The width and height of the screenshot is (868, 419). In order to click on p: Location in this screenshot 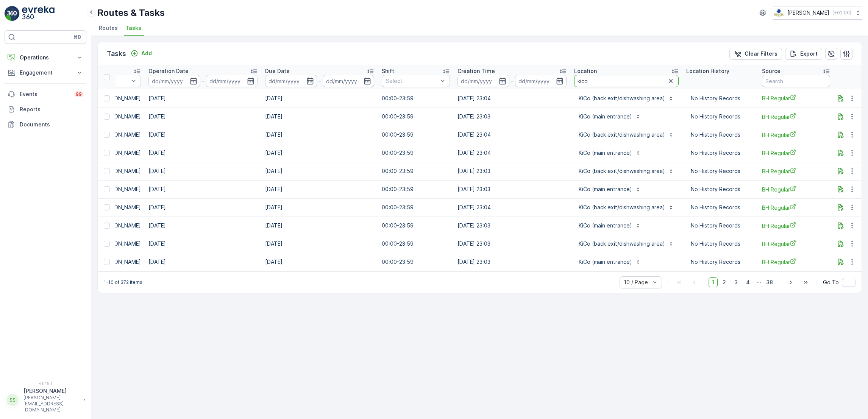, I will do `click(585, 71)`.